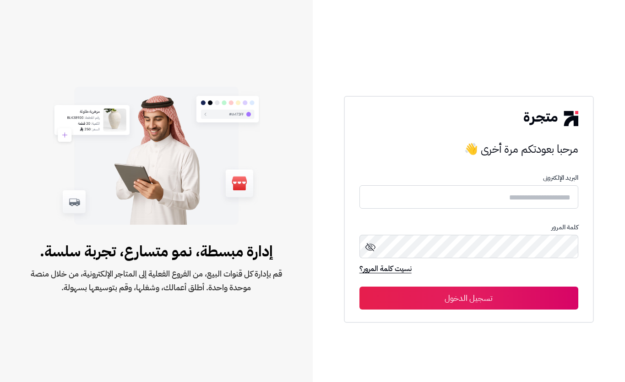 This screenshot has width=625, height=382. I want to click on p: البريد الإلكترونى, so click(469, 178).